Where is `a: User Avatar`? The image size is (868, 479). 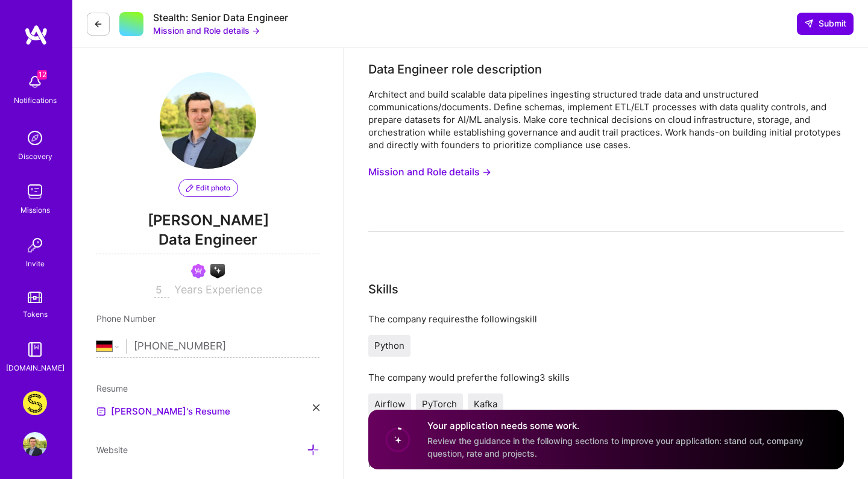 a: User Avatar is located at coordinates (35, 444).